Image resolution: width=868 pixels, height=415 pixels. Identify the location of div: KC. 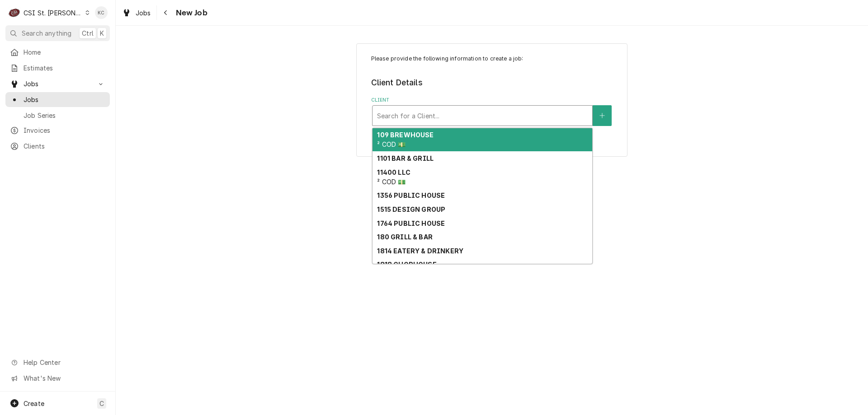
(101, 12).